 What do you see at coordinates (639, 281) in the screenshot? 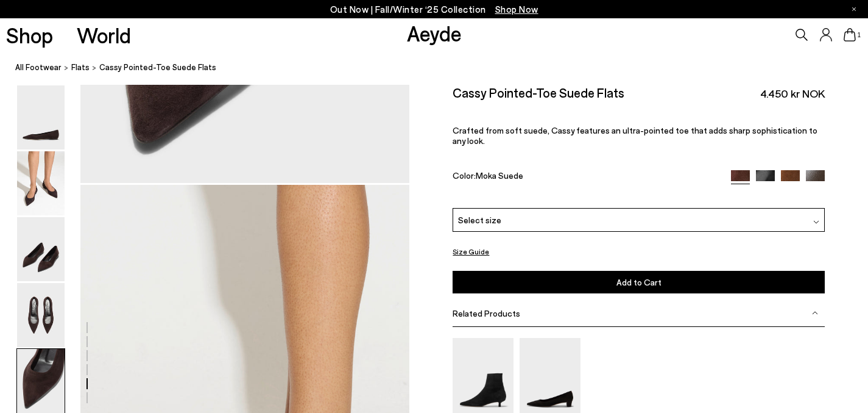
I see `span: Add to Cart` at bounding box center [639, 281].